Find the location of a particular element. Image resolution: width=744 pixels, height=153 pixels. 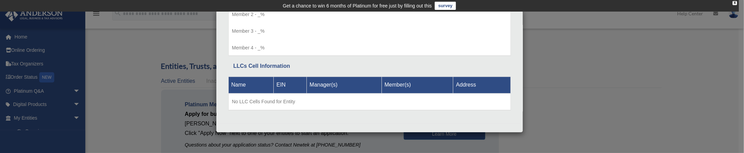

div: LLCs Cell Information is located at coordinates (370, 66).